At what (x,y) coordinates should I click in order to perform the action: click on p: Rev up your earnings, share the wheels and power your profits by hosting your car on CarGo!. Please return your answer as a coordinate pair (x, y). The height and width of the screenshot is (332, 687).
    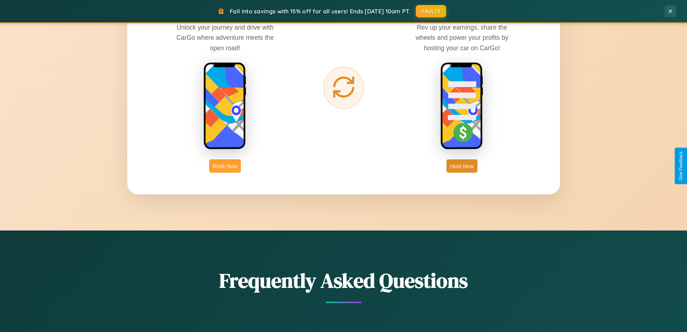
    Looking at the image, I should click on (462, 38).